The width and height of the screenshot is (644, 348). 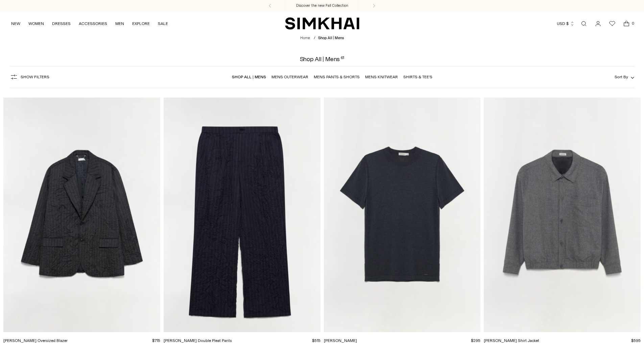 What do you see at coordinates (476, 341) in the screenshot?
I see `span: $295` at bounding box center [476, 341].